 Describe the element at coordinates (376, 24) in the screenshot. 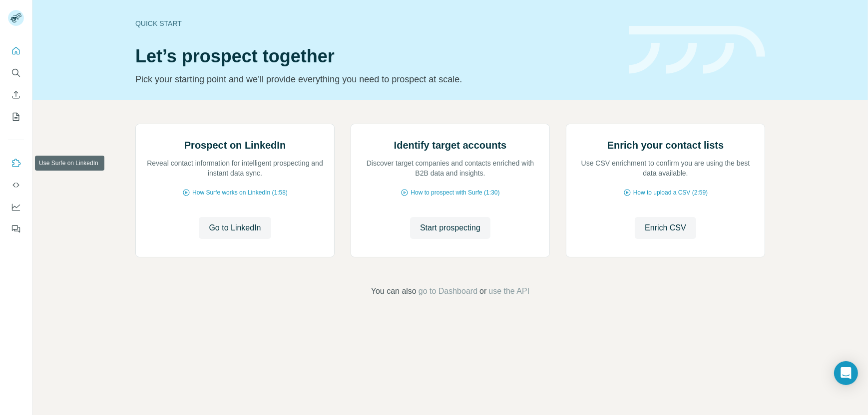

I see `div: Quick start` at that location.